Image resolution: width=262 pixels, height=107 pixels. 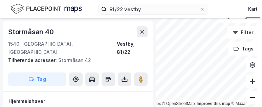 What do you see at coordinates (245, 91) in the screenshot?
I see `div: Kontrollprogram for chat` at bounding box center [245, 91].